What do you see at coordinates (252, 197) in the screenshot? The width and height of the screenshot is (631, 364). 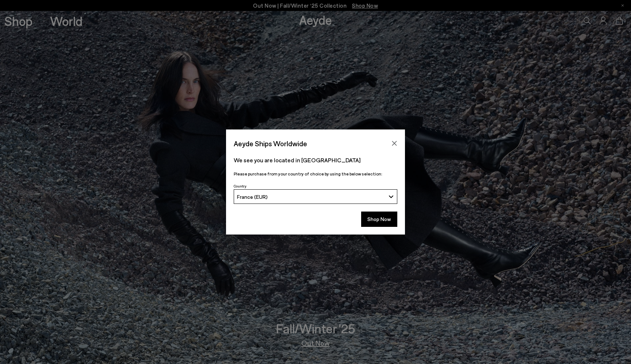 I see `span: France (EUR)` at bounding box center [252, 197].